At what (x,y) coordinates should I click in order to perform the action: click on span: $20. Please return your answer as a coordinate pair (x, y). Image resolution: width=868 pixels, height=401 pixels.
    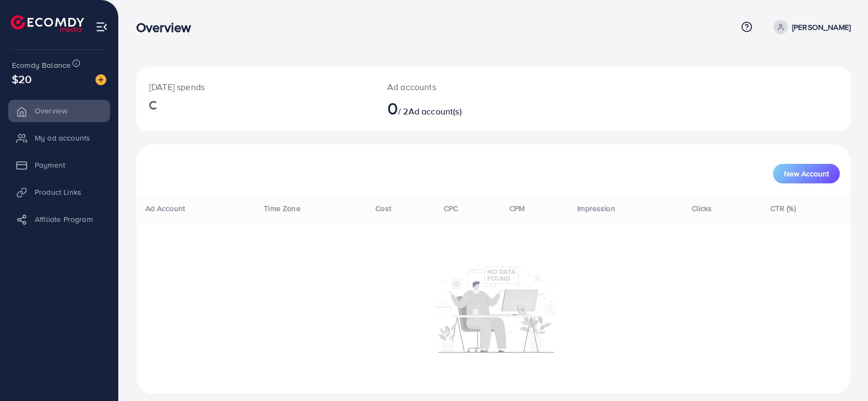
    Looking at the image, I should click on (21, 79).